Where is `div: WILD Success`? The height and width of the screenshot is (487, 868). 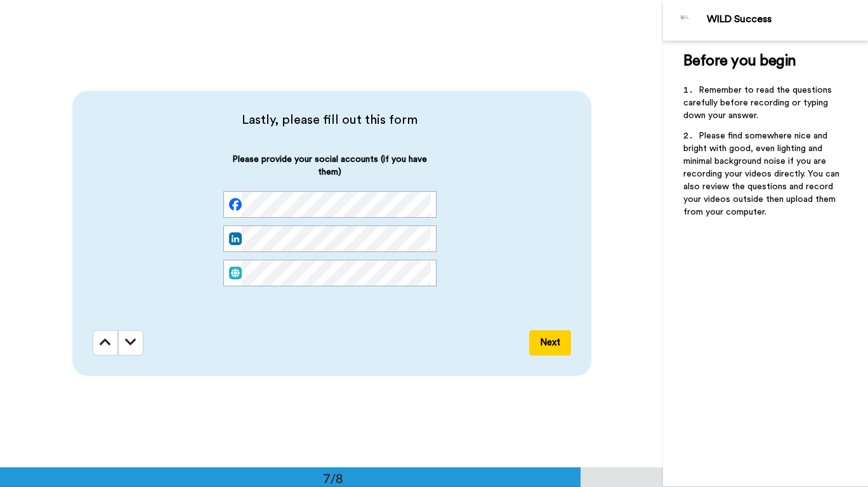 div: WILD Success is located at coordinates (787, 19).